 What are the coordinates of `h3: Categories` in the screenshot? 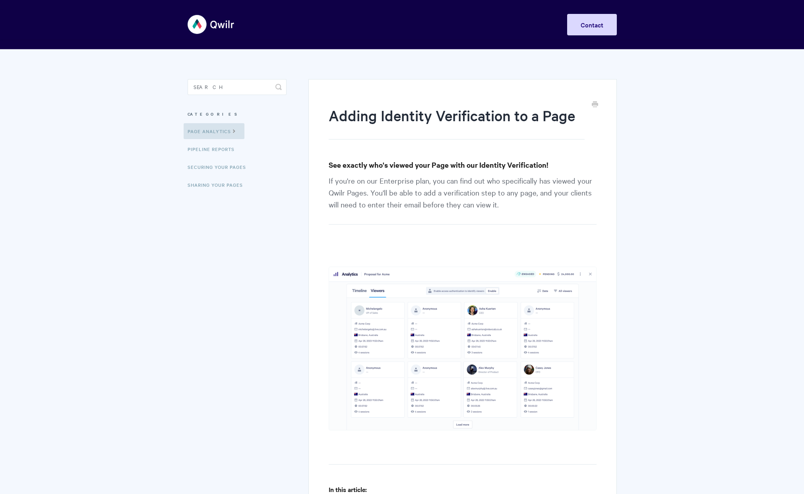 It's located at (237, 114).